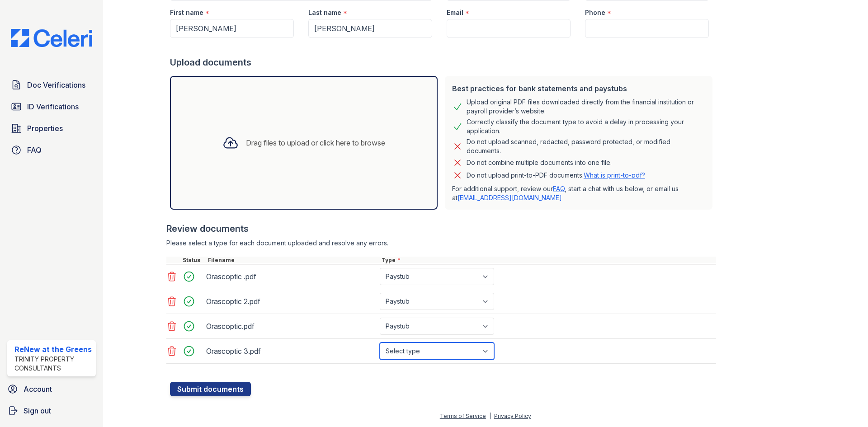  I want to click on label: First name, so click(187, 13).